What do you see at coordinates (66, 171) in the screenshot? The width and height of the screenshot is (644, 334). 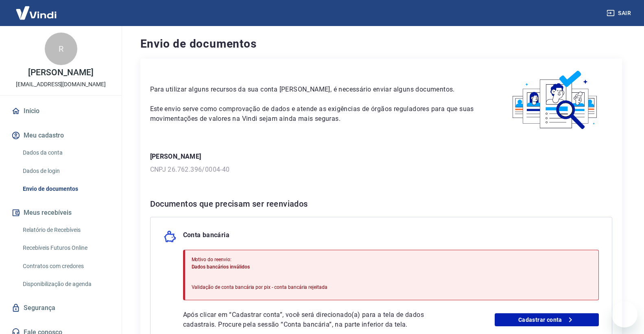 I see `a: Dados de login` at bounding box center [66, 171].